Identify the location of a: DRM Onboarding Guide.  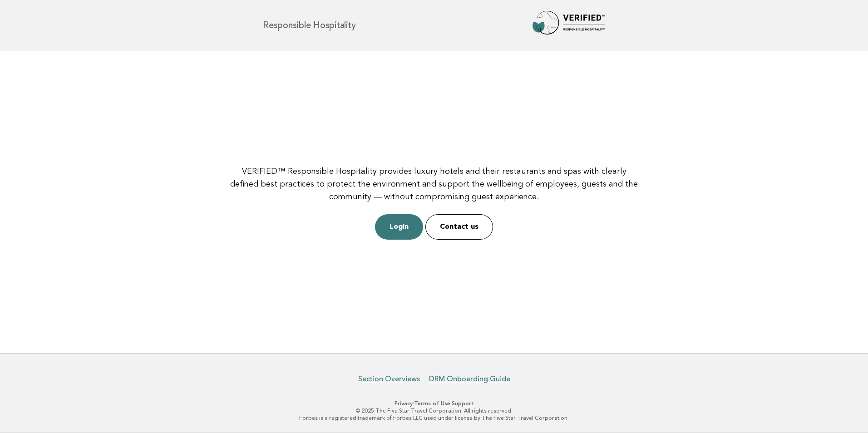
(469, 379).